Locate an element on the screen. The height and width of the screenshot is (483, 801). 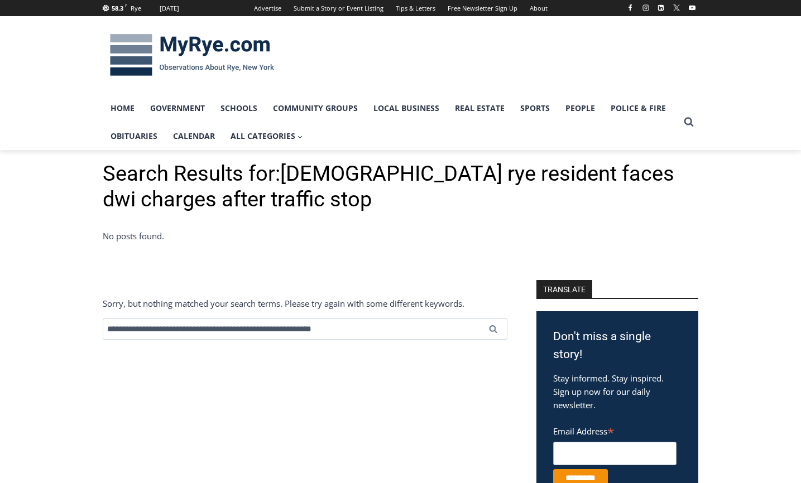
a: Real Estate is located at coordinates (479, 108).